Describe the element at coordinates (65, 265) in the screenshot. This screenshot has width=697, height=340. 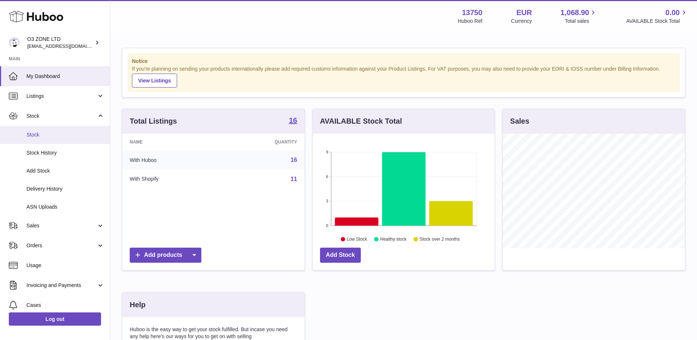
I see `span: Usage` at that location.